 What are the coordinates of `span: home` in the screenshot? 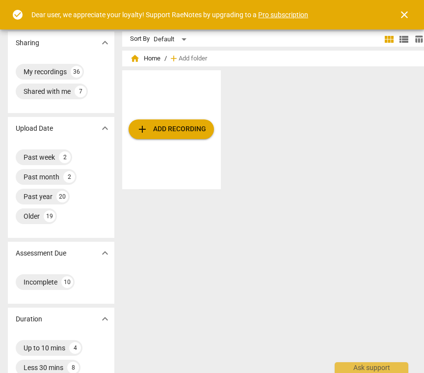 It's located at (135, 58).